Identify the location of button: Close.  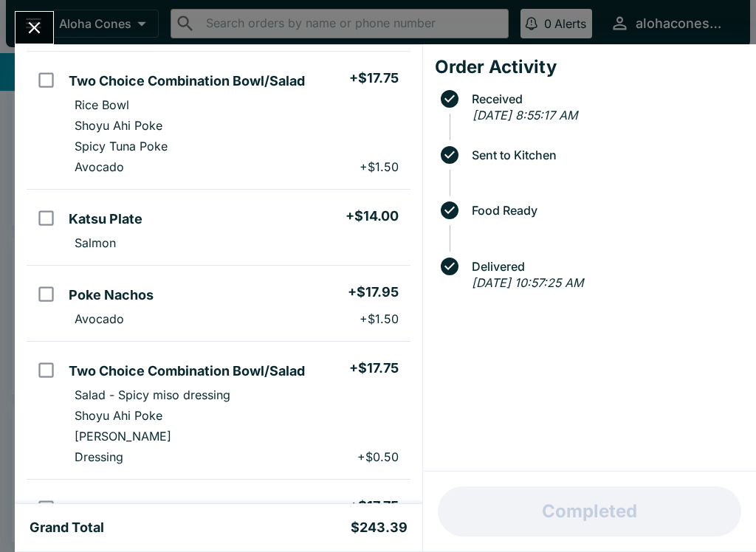
(34, 27).